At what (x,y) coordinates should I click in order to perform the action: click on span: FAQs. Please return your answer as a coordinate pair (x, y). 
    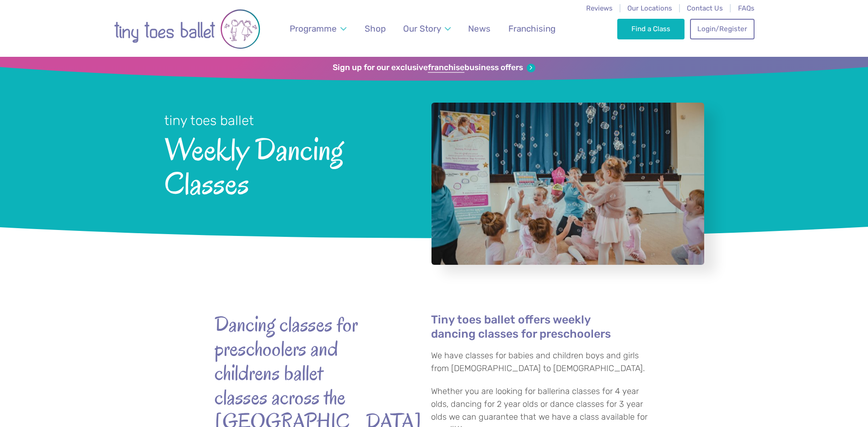
    Looking at the image, I should click on (746, 8).